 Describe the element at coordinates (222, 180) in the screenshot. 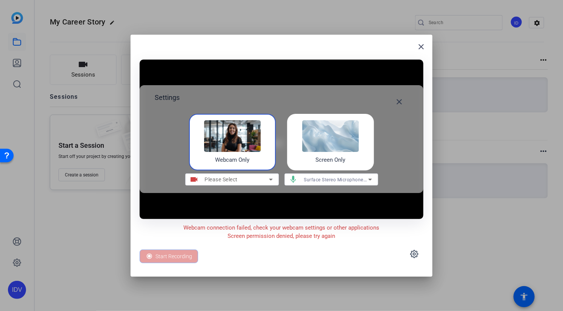

I see `span: Please Select` at that location.